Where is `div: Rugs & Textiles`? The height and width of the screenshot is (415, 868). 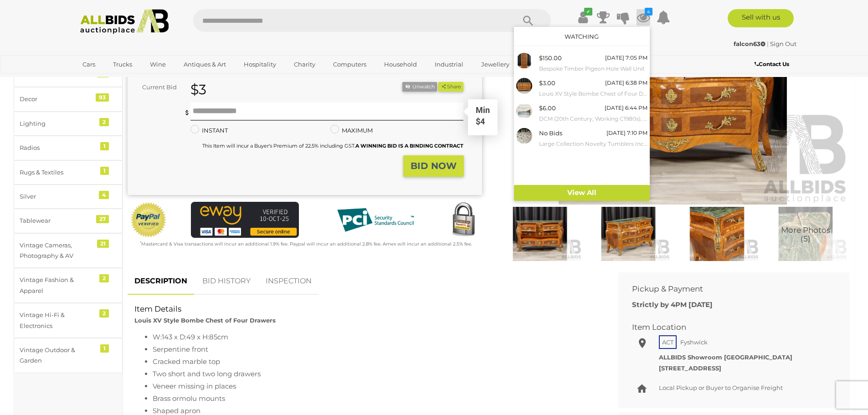 div: Rugs & Textiles is located at coordinates (57, 172).